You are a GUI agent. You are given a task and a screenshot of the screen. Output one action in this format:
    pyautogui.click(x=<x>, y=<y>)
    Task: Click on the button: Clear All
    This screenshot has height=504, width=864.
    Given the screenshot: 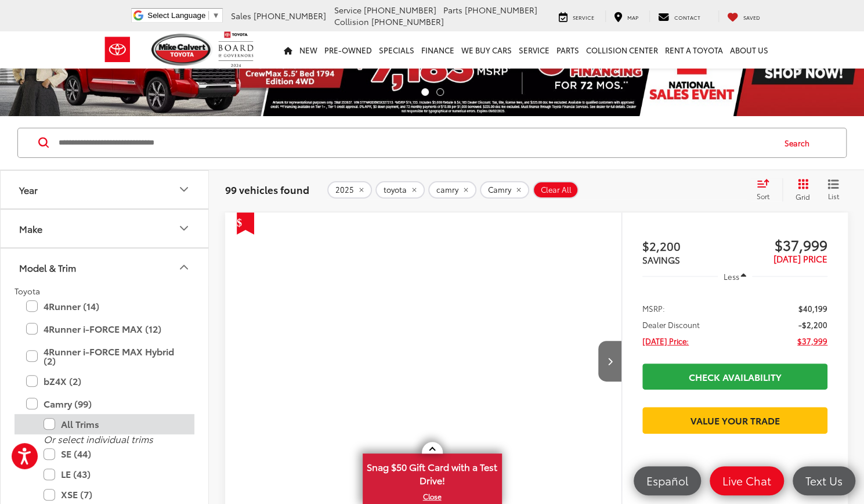 What is the action you would take?
    pyautogui.click(x=555, y=190)
    